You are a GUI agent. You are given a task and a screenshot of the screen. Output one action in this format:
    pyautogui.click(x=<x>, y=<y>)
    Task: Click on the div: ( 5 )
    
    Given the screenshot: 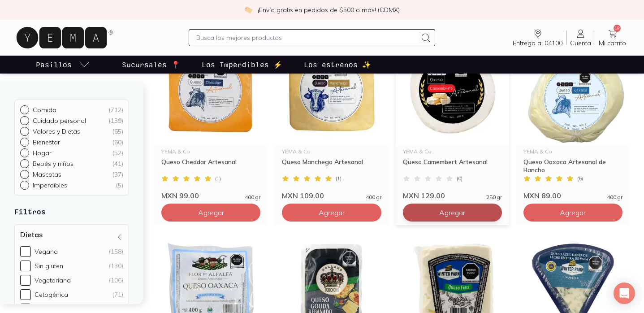 What is the action you would take?
    pyautogui.click(x=119, y=185)
    